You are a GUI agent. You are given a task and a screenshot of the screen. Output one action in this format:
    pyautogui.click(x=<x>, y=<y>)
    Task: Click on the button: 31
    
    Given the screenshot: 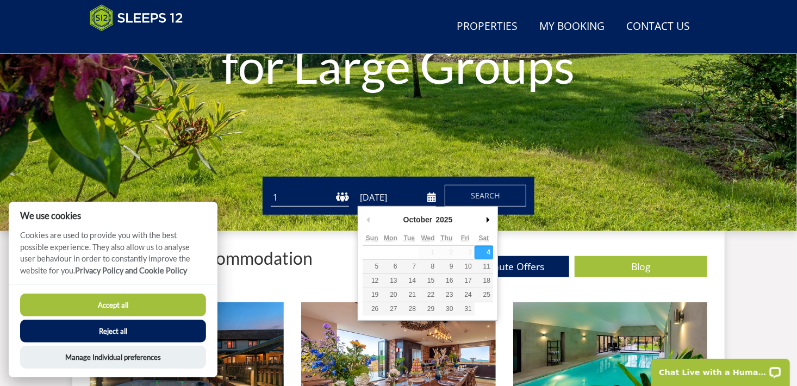 What is the action you would take?
    pyautogui.click(x=465, y=309)
    